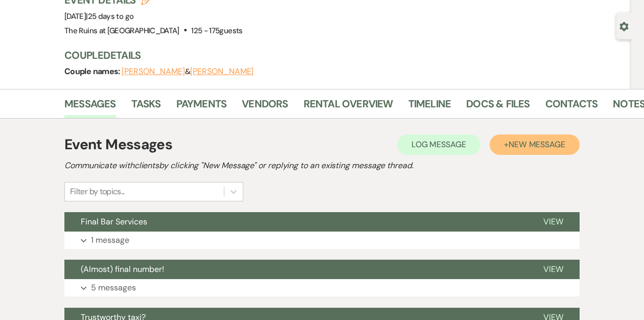 This screenshot has height=320, width=644. I want to click on span: Final Bar Services, so click(114, 221).